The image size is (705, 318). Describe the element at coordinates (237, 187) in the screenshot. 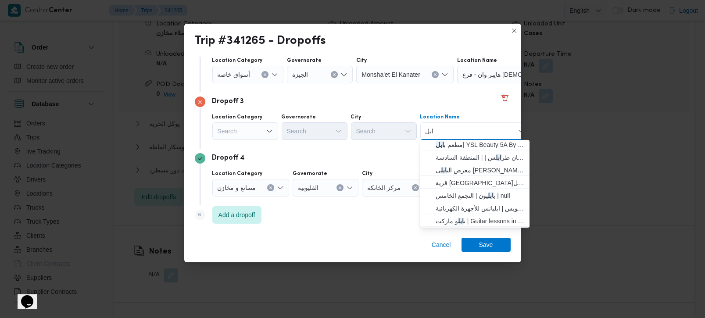

I see `span: مصانع و مخازن` at that location.